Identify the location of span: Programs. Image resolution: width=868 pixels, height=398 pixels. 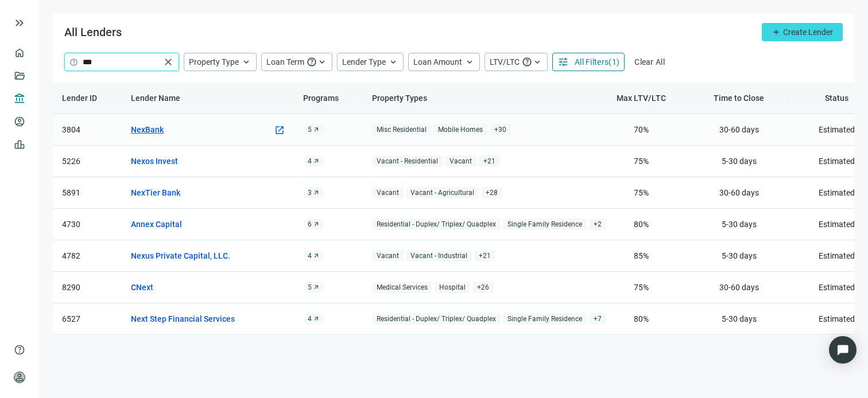
(321, 98).